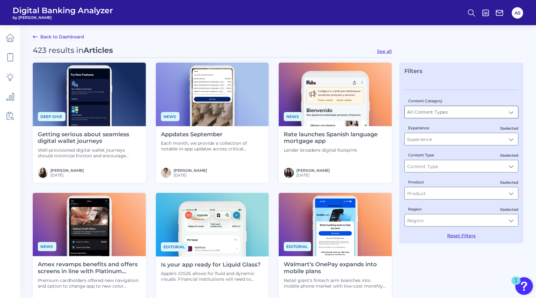  What do you see at coordinates (212, 146) in the screenshot?
I see `p: Each month, we provide a collection of notable in-app updates across critical categories and any ...` at bounding box center [212, 146].